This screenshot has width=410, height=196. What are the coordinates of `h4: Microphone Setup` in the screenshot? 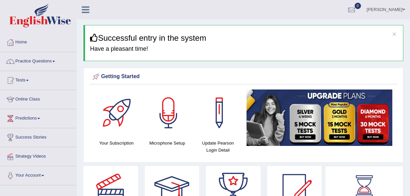 It's located at (167, 143).